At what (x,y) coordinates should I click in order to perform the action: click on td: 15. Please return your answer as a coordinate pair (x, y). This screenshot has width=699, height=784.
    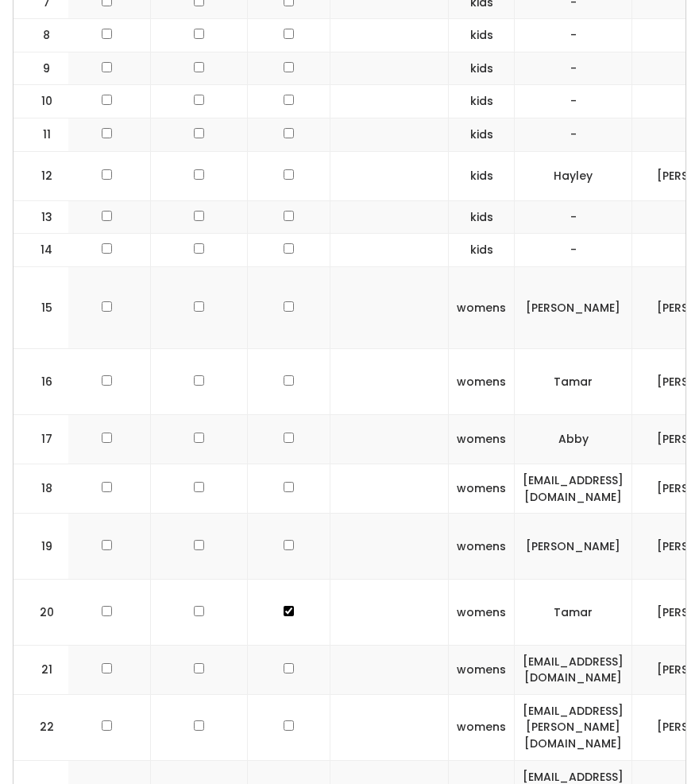
    Looking at the image, I should click on (41, 307).